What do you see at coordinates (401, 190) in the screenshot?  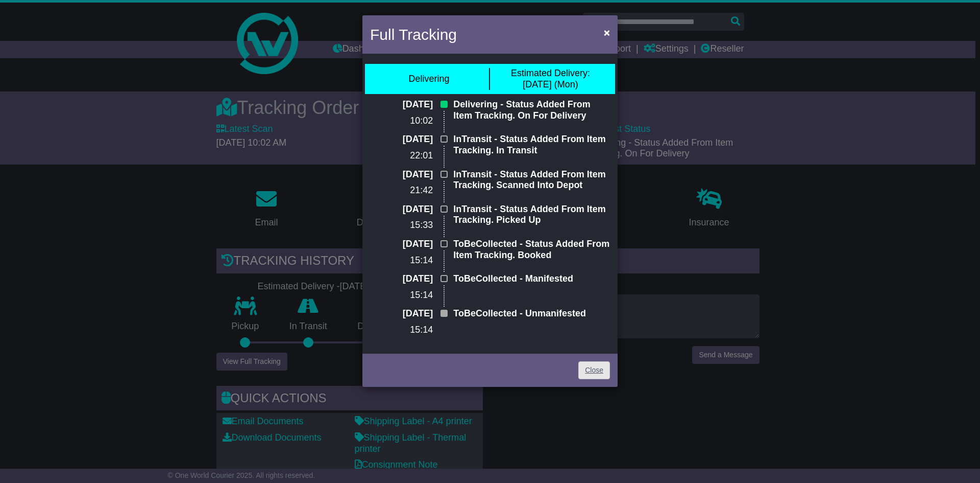 I see `p: 21:42` at bounding box center [401, 190].